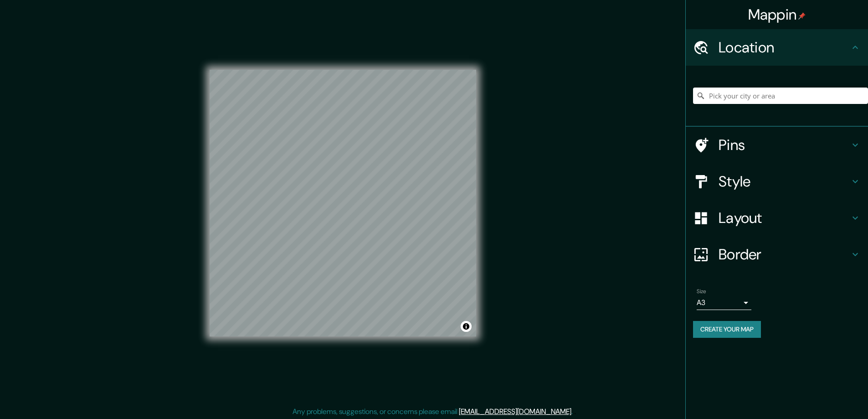 Image resolution: width=868 pixels, height=419 pixels. I want to click on div: Border, so click(776, 254).